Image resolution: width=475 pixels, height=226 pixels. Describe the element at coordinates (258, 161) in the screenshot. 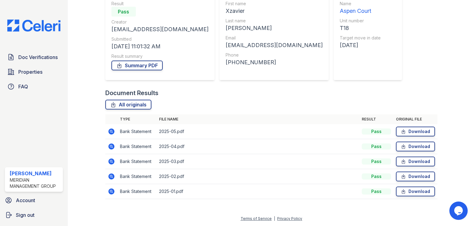

I see `td: 2025-03.pdf` at that location.